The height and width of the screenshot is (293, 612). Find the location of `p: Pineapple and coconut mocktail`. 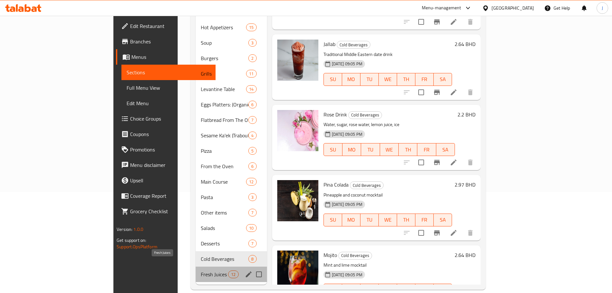

p: Pineapple and coconut mocktail is located at coordinates (388, 195).